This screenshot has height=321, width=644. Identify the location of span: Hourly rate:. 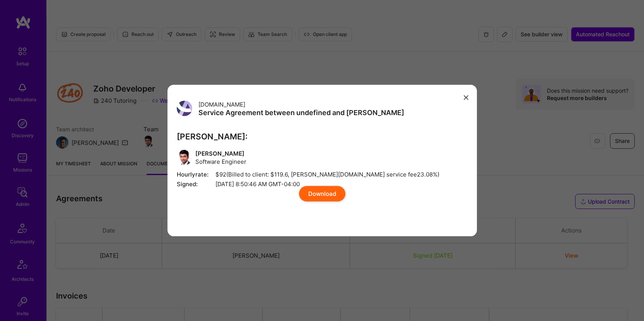
(196, 174).